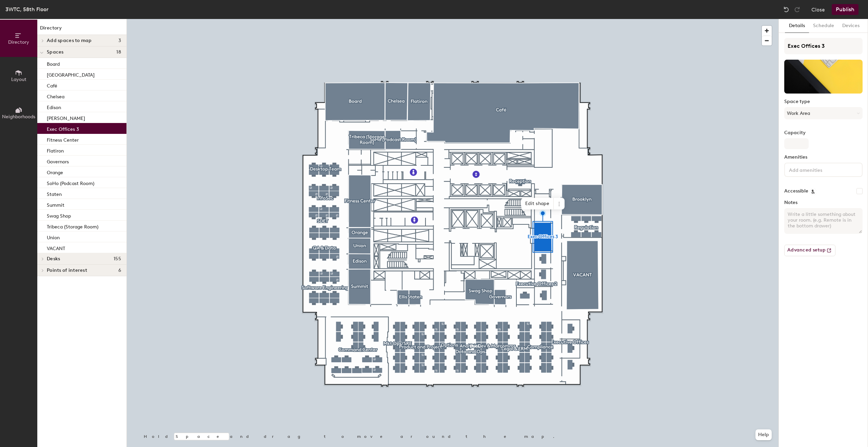 This screenshot has height=447, width=868. I want to click on p: Tribeca (Storage Room), so click(72, 225).